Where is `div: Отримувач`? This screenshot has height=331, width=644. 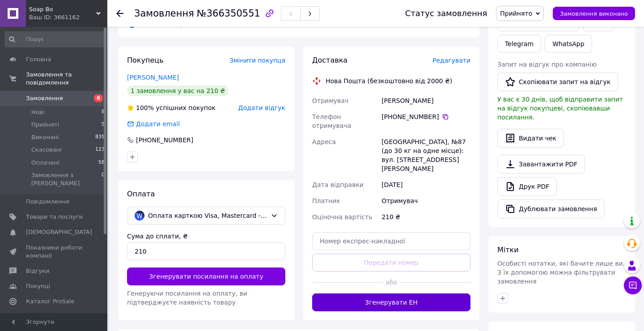
div: Отримувач is located at coordinates (426, 201).